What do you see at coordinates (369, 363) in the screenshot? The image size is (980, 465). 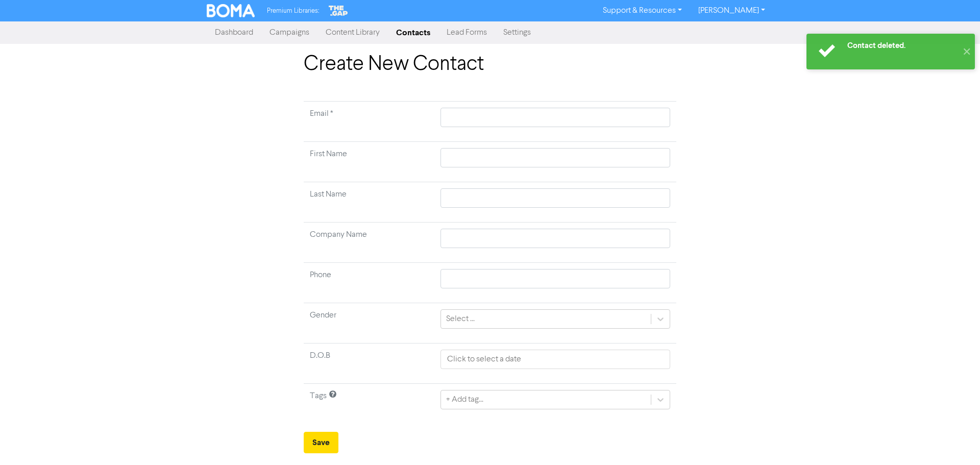 I see `td: D.O.B` at bounding box center [369, 363].